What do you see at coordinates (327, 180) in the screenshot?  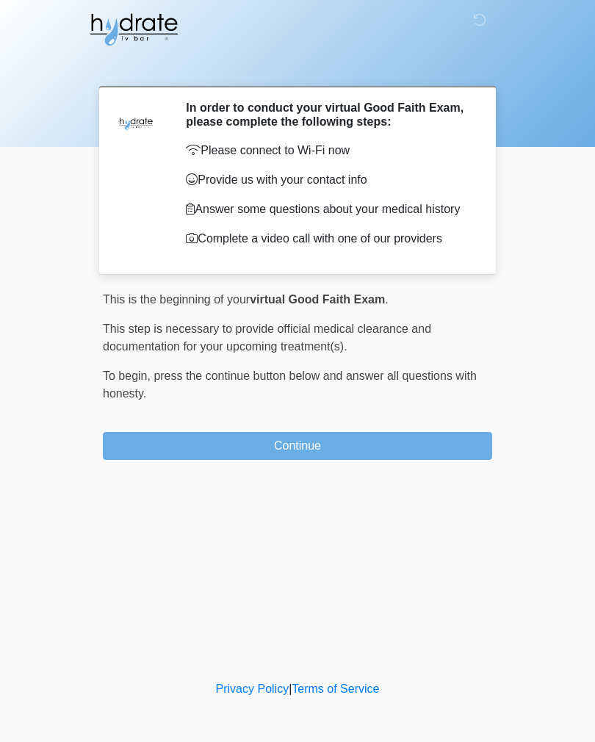 I see `p: Provide us with your contact info` at bounding box center [327, 180].